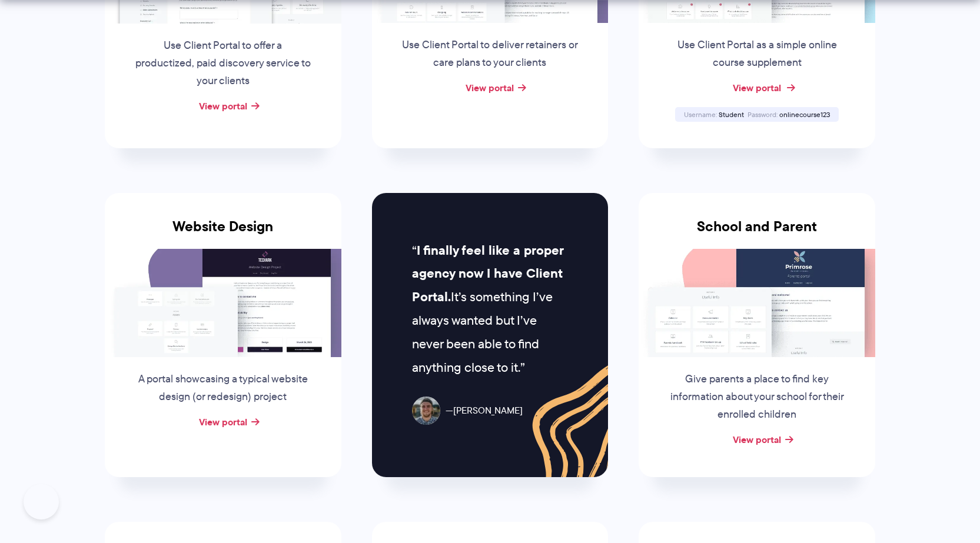 The width and height of the screenshot is (980, 543). Describe the element at coordinates (223, 64) in the screenshot. I see `p: Use Client Portal to offer a productized, paid discovery service to your clients` at that location.